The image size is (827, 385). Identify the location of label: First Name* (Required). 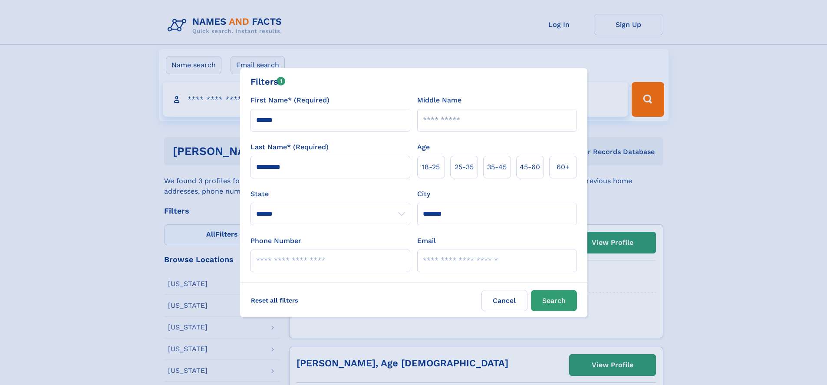
(290, 100).